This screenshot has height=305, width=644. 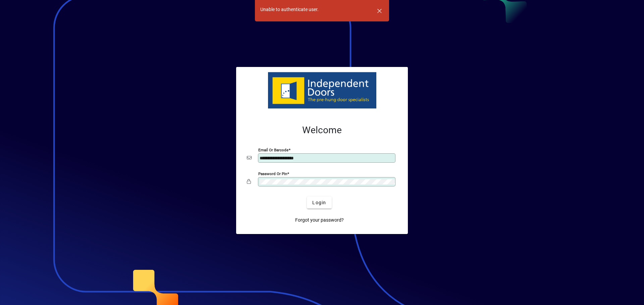 I want to click on mat-label: Email or Barcode, so click(x=273, y=150).